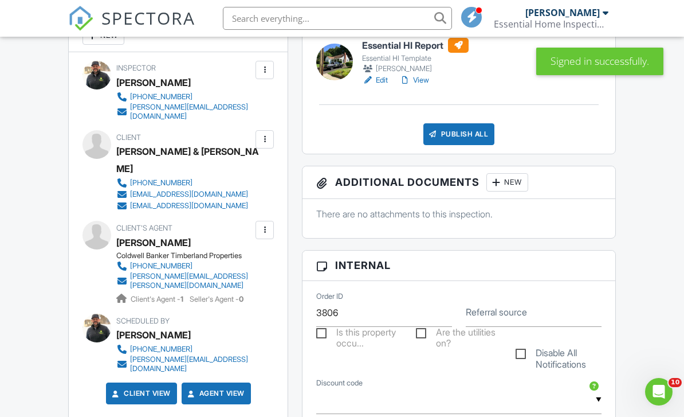 The image size is (684, 417). Describe the element at coordinates (600, 61) in the screenshot. I see `div: Signed in successfully.` at that location.